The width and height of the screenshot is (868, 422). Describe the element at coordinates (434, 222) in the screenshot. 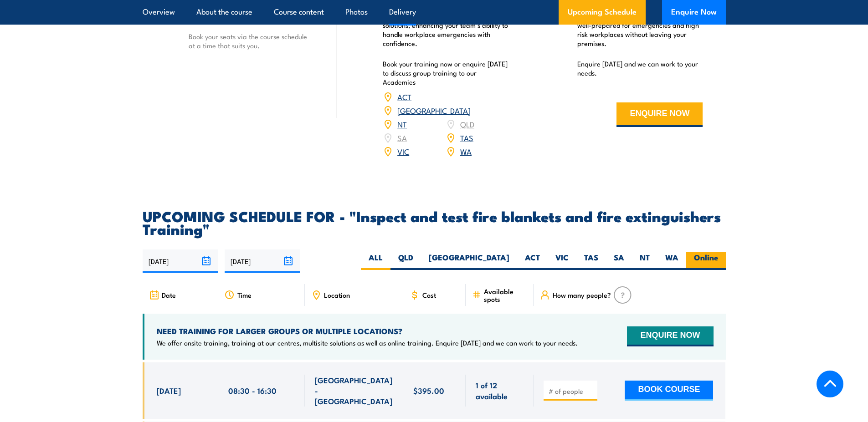

I see `h2: UPCOMING SCHEDULE FOR - "Inspect and test fire blankets and fire extinguishers Training"` at that location.